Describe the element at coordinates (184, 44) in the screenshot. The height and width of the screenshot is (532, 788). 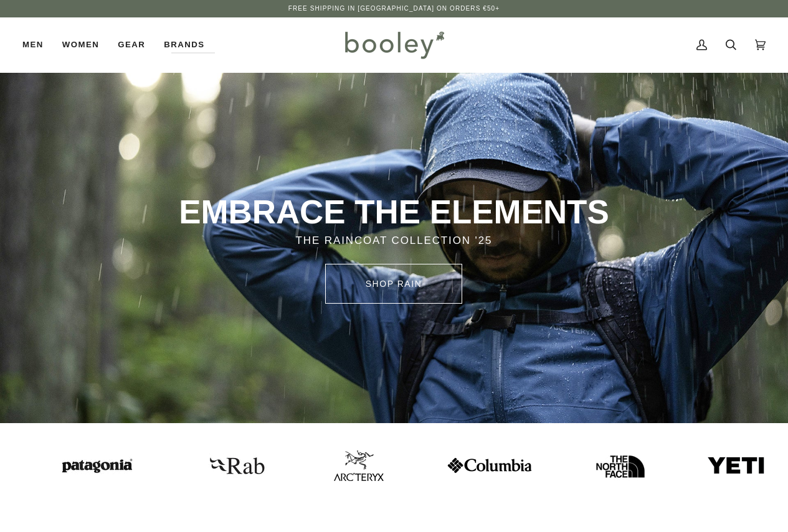
I see `div: Brands` at that location.